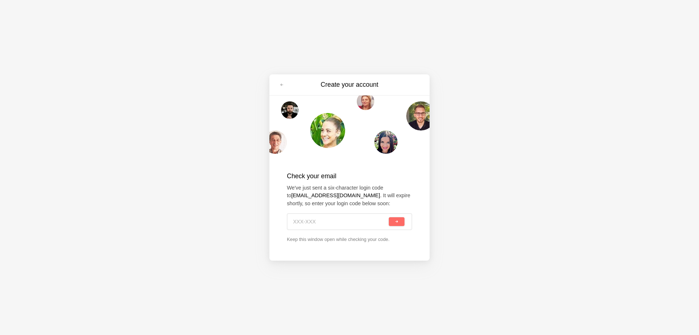 This screenshot has width=699, height=335. What do you see at coordinates (350, 176) in the screenshot?
I see `h2: Check your email` at bounding box center [350, 176].